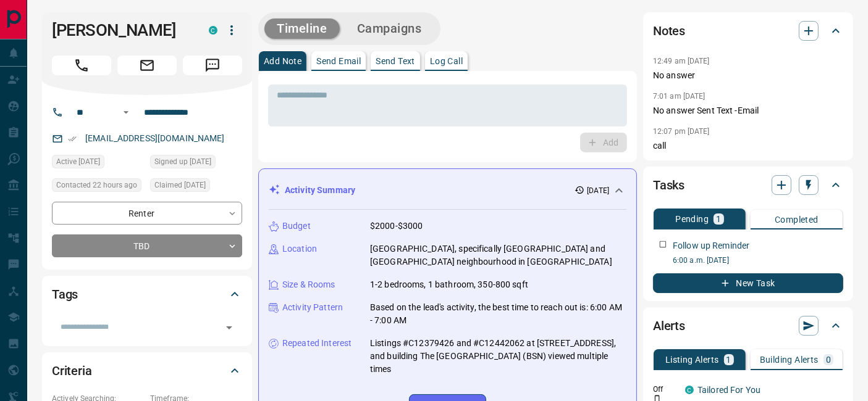  What do you see at coordinates (691, 219) in the screenshot?
I see `p: Pending` at bounding box center [691, 219].